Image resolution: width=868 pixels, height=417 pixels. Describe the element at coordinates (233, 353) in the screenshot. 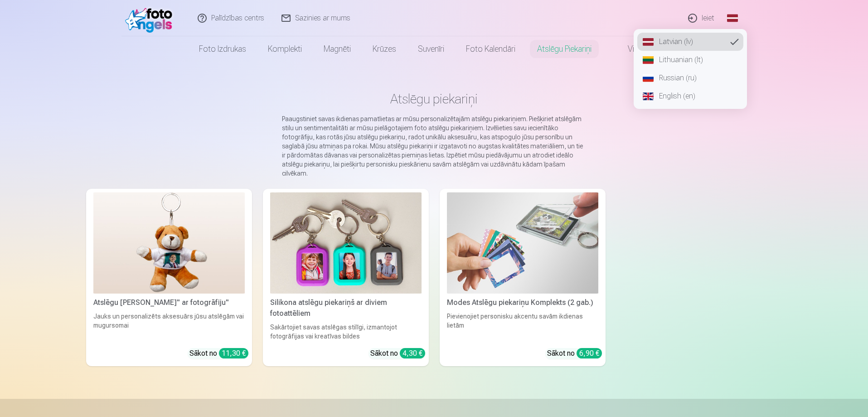

I see `div: 11,30 €` at that location.